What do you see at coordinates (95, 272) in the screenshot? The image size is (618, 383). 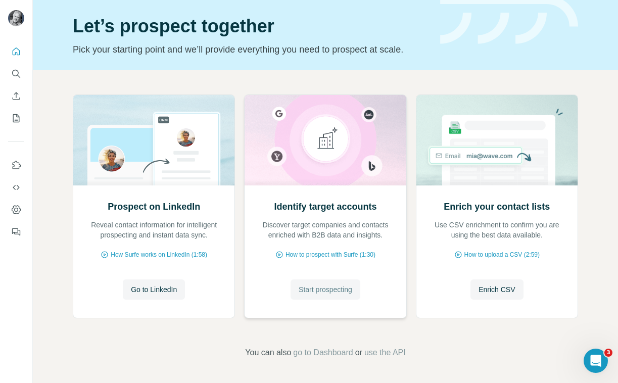 I see `div: AI Agent and team can help` at bounding box center [95, 272].